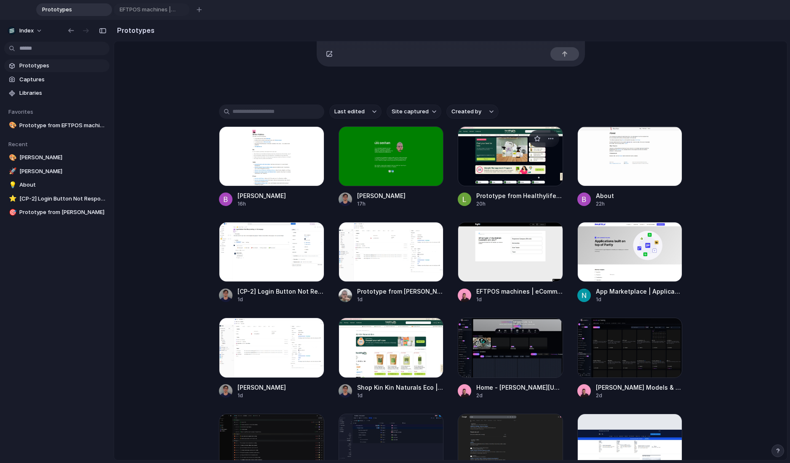 The width and height of the screenshot is (790, 463). Describe the element at coordinates (510, 262) in the screenshot. I see `a: EFTPOS machines | eCommerce | free quote | TyroEFTPOS machines | eCommerce | free quote | Tyro1d` at that location.